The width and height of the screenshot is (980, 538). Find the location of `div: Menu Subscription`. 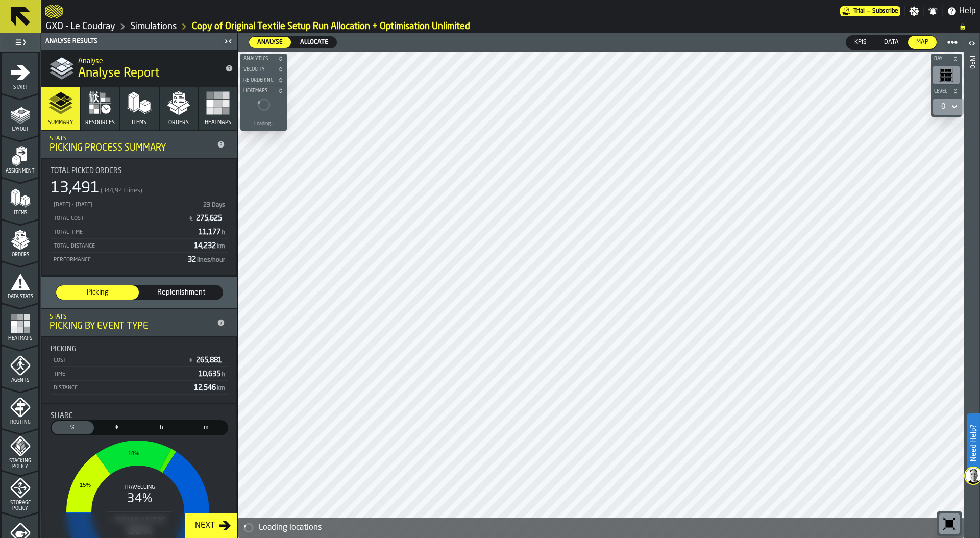

div: Menu Subscription is located at coordinates (870, 11).